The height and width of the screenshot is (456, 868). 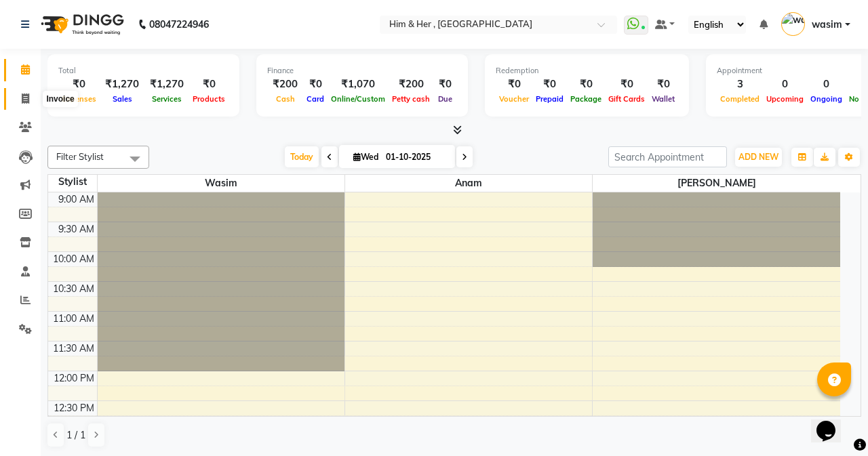 What do you see at coordinates (826, 99) in the screenshot?
I see `span: Ongoing` at bounding box center [826, 99].